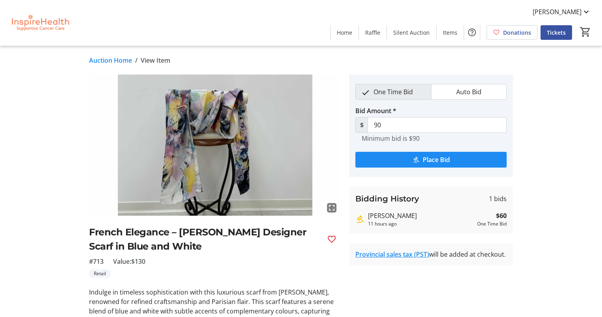 This screenshot has width=602, height=317. I want to click on span: One Time Bid, so click(393, 92).